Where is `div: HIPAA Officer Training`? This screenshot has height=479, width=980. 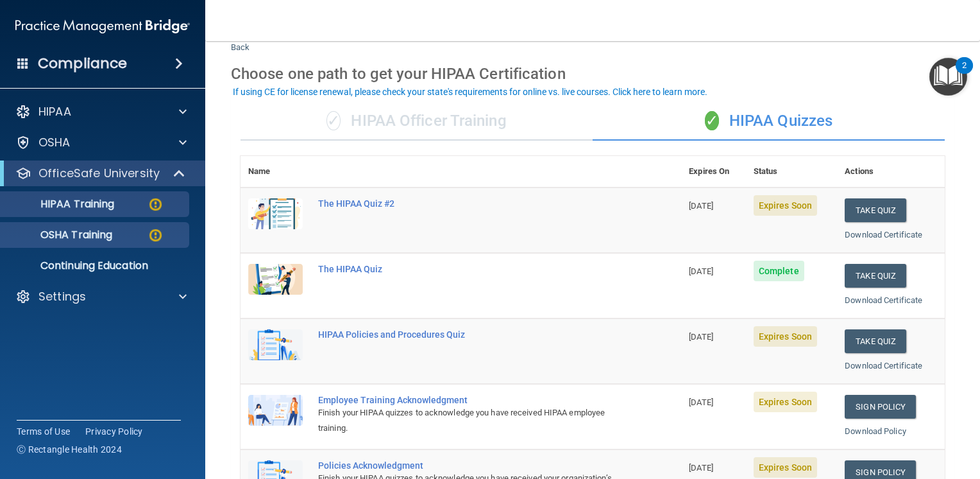 div: HIPAA Officer Training is located at coordinates (416, 122).